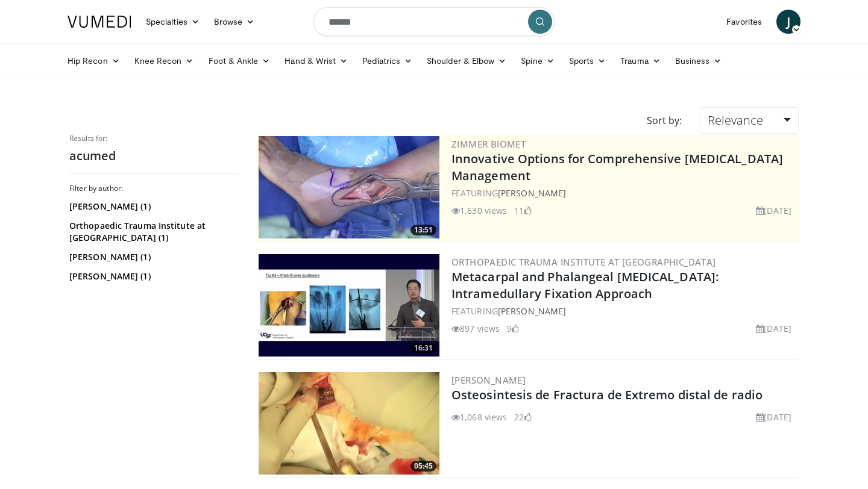 This screenshot has height=489, width=868. I want to click on li: 1,630 views, so click(480, 210).